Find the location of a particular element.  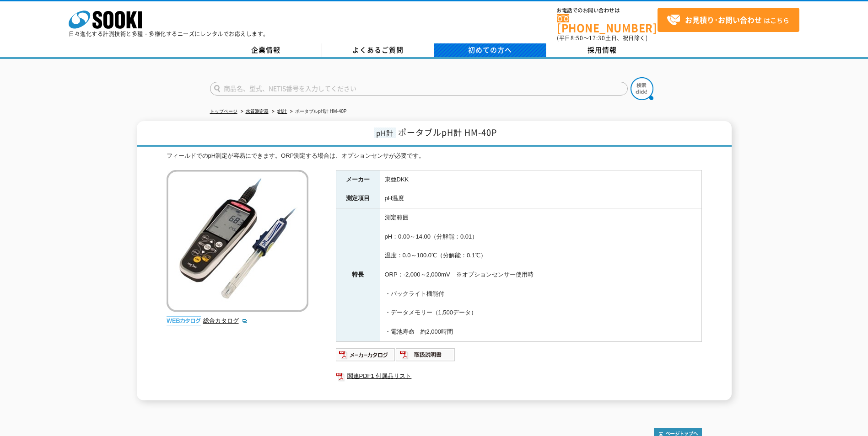

img: メーカーカタログ is located at coordinates (365, 355).